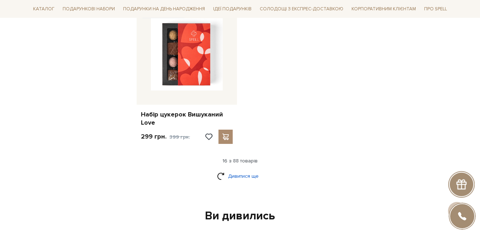  I want to click on a: Корпоративним клієнтам, so click(384, 9).